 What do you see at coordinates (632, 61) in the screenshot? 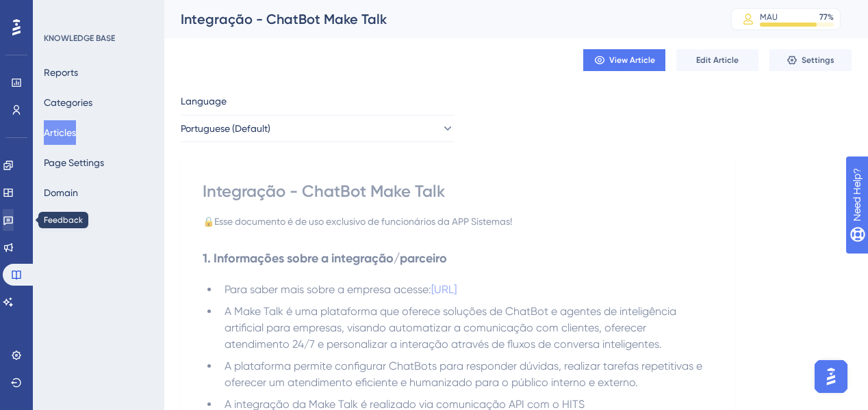
I see `span: View Article` at bounding box center [632, 61].